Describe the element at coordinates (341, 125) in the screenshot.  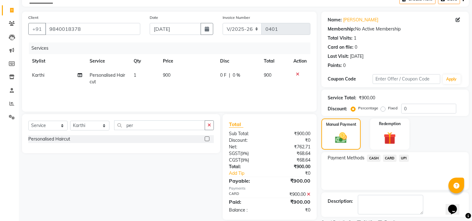
I see `label: Manual Payment` at that location.